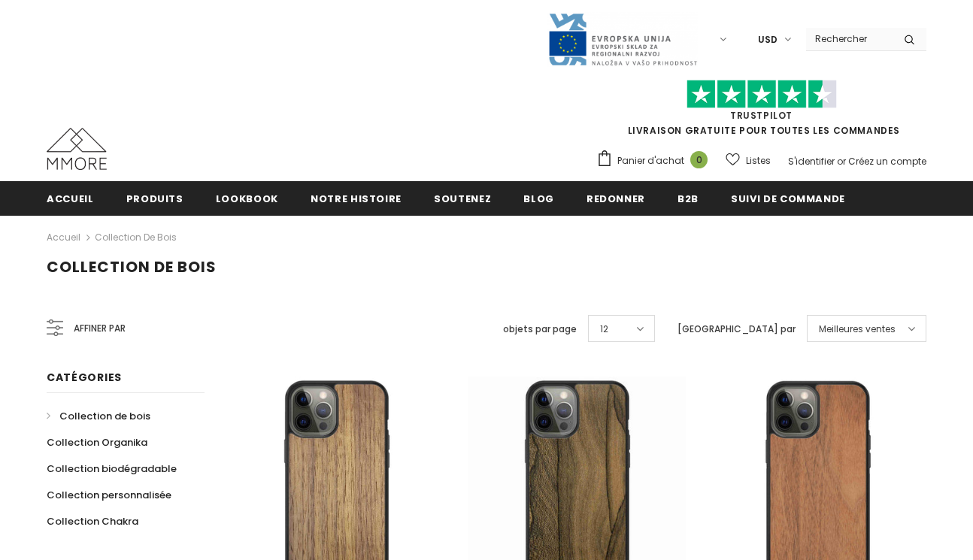 This screenshot has height=560, width=973. What do you see at coordinates (97, 442) in the screenshot?
I see `a: Collection Organika` at bounding box center [97, 442].